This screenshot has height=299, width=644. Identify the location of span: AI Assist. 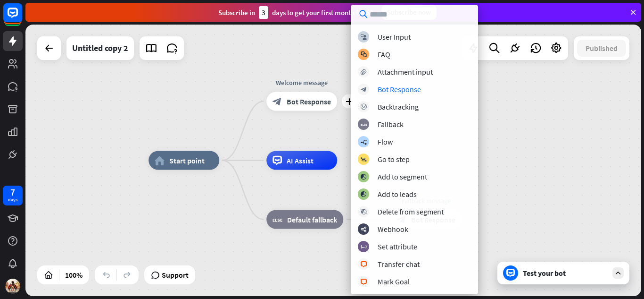
(300, 161).